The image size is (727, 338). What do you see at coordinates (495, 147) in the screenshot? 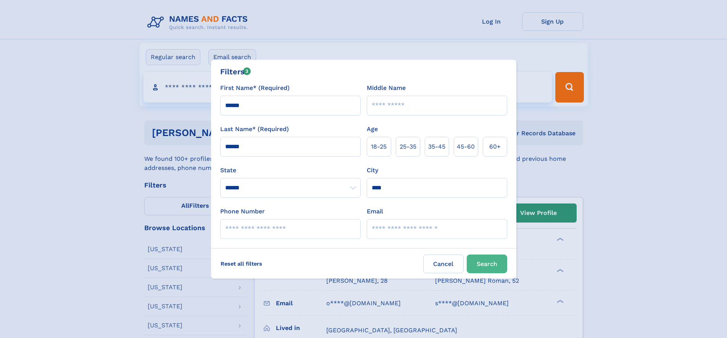
I see `span: 60+` at bounding box center [495, 147].